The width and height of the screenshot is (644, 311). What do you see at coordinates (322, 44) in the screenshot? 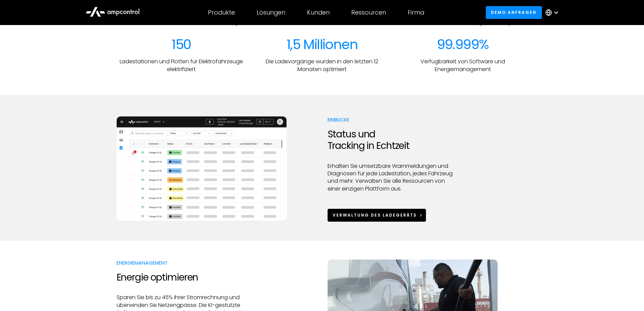
I see `div: 1,5 Millionen` at bounding box center [322, 44].